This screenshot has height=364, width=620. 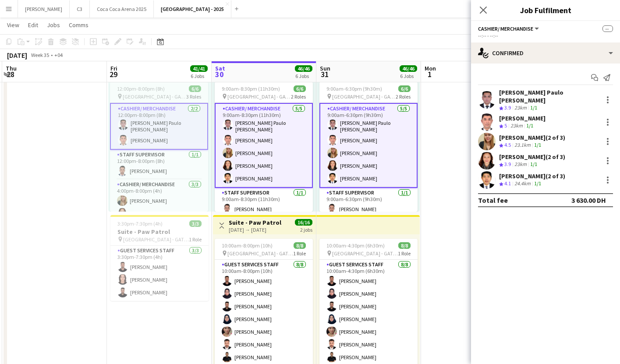 What do you see at coordinates (219, 74) in the screenshot?
I see `span: 30` at bounding box center [219, 74].